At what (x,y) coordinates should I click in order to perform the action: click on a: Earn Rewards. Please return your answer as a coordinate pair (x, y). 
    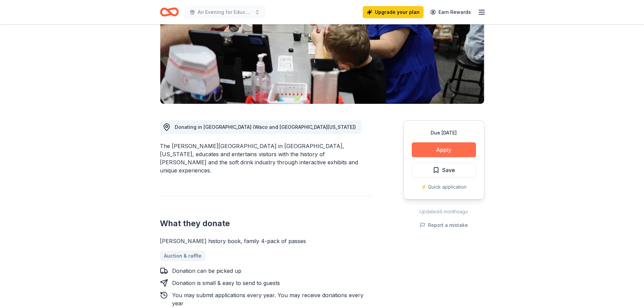
    Looking at the image, I should click on (451, 12).